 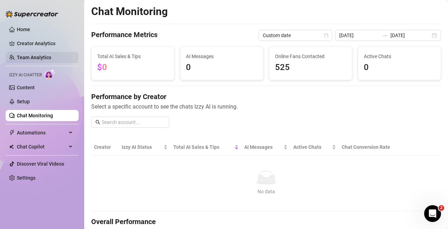 What do you see at coordinates (266, 222) in the screenshot?
I see `h4: Overall Performance` at bounding box center [266, 222].